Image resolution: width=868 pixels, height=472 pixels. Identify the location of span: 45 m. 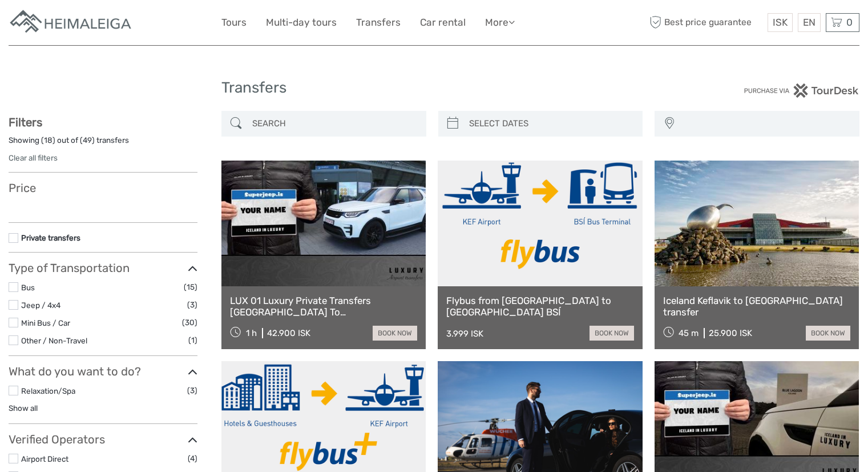
(689, 333).